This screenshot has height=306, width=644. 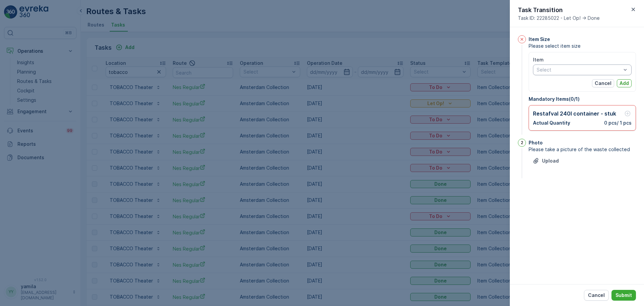 I want to click on span: Please select item size, so click(x=582, y=46).